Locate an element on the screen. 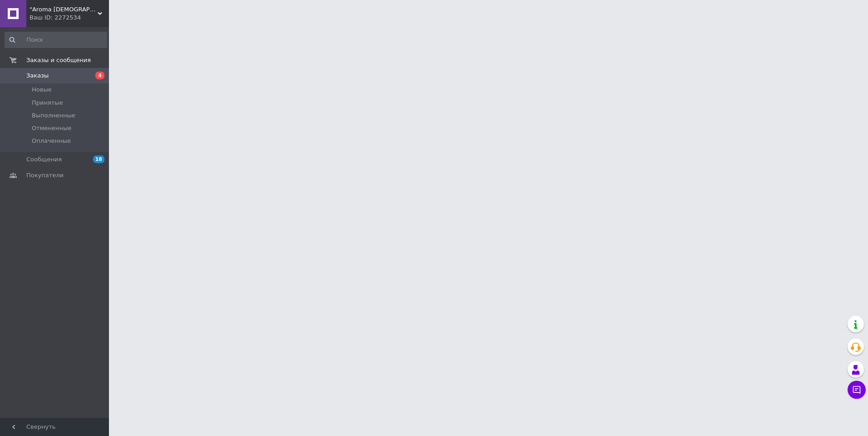 This screenshot has height=436, width=868. span: Заказы is located at coordinates (37, 76).